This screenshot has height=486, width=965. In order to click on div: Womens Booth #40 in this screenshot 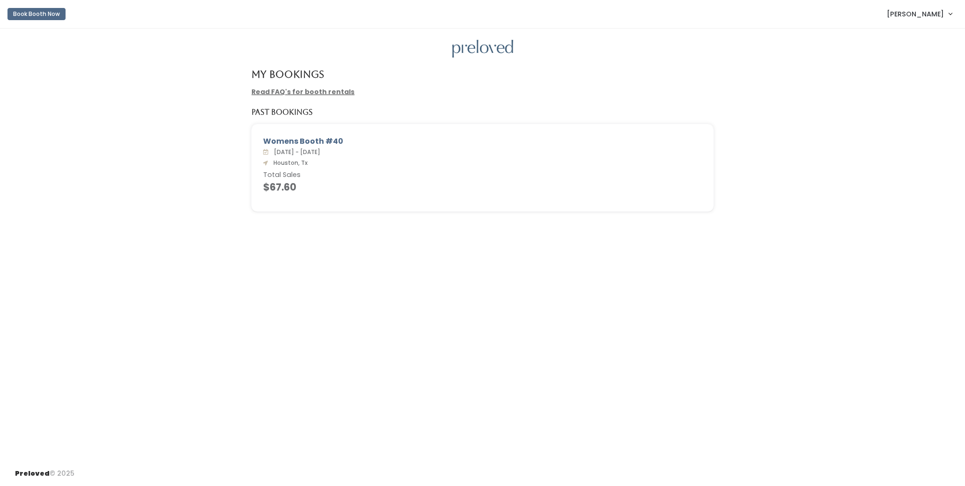, I will do `click(482, 141)`.